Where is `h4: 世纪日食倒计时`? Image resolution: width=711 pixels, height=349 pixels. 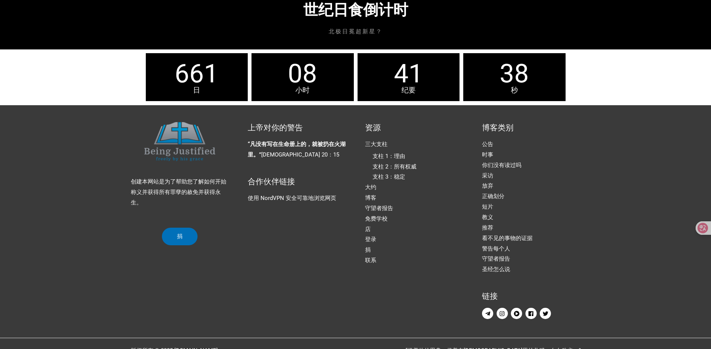 h4: 世纪日食倒计时 is located at coordinates (355, 10).